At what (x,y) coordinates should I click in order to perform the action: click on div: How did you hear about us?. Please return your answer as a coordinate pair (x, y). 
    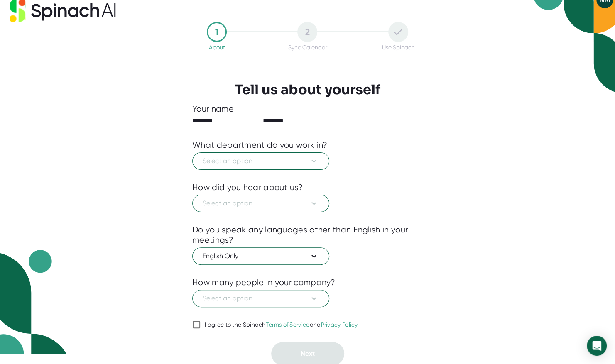
    Looking at the image, I should click on (247, 187).